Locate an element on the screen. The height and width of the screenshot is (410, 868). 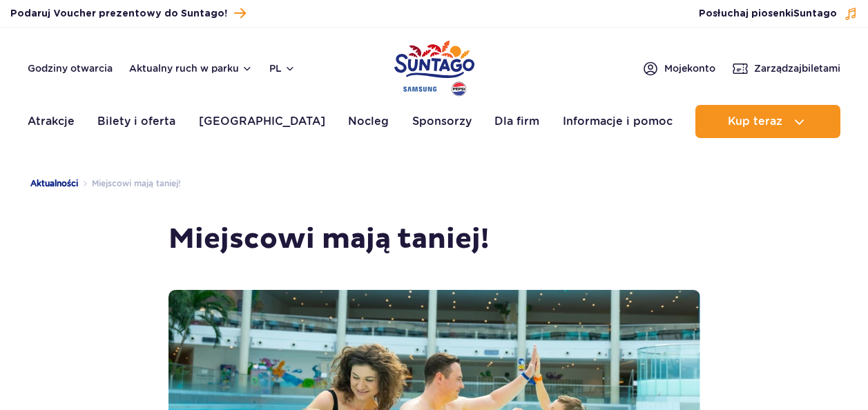
a: Park of Poland is located at coordinates (434, 66).